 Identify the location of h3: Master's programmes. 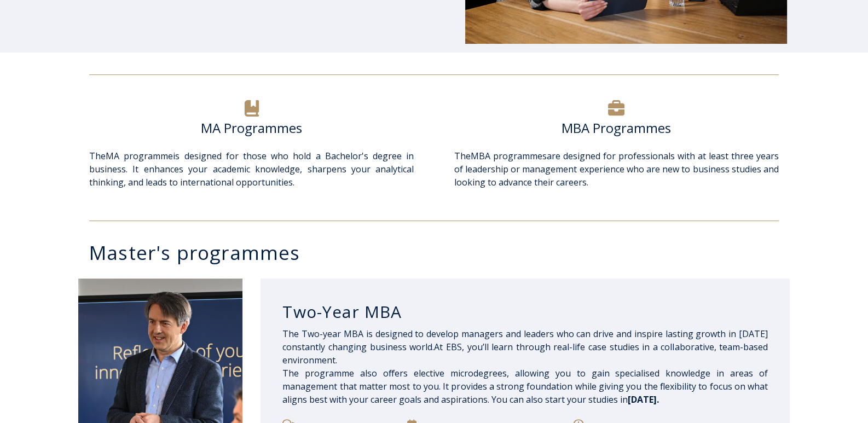
(439, 253).